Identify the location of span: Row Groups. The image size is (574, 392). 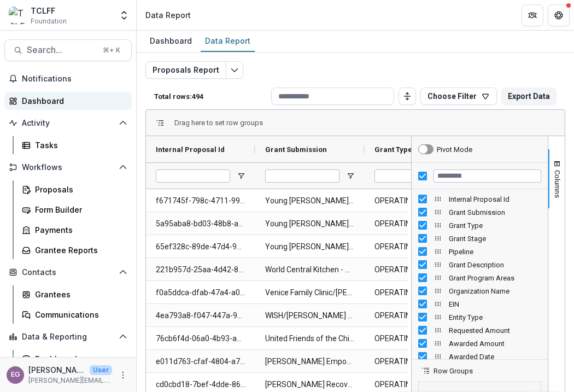
(453, 371).